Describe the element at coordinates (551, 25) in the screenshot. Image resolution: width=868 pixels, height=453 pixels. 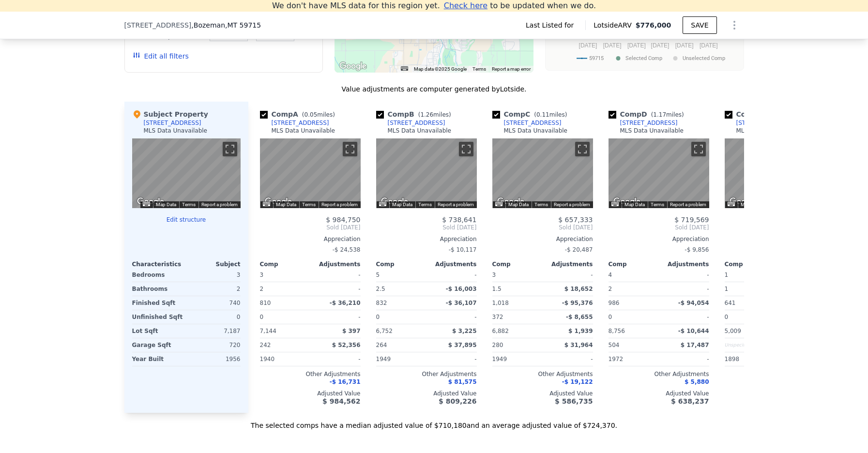
I see `span: Last Listed for` at that location.